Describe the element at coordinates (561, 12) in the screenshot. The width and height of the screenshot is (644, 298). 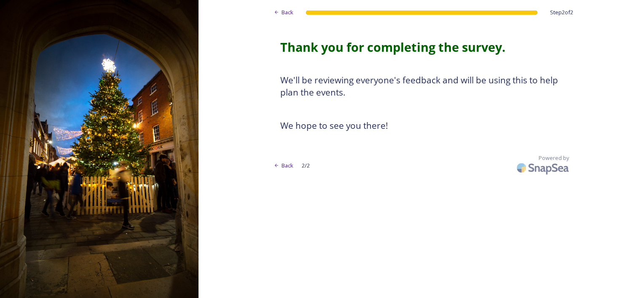
I see `span: Step 2 of 2` at that location.